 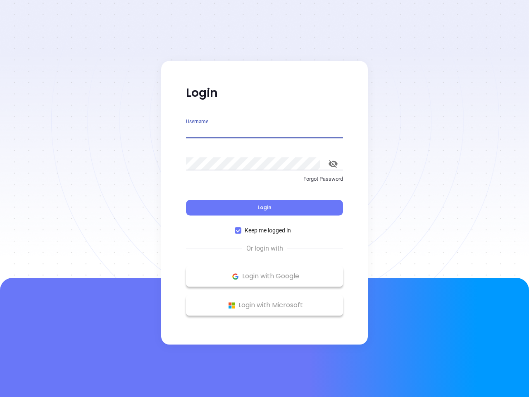 What do you see at coordinates (235, 276) in the screenshot?
I see `img: Google Logo` at bounding box center [235, 276].